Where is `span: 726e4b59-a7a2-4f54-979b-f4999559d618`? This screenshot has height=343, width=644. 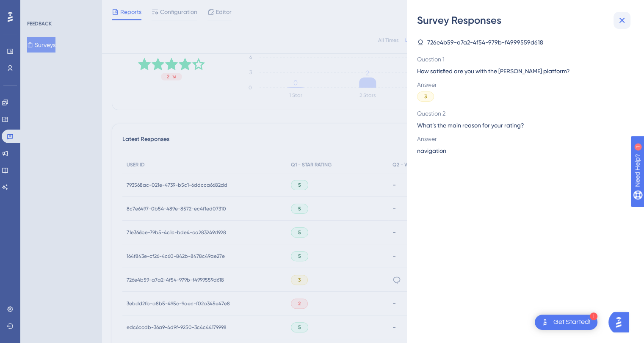 span: 726e4b59-a7a2-4f54-979b-f4999559d618 is located at coordinates (485, 42).